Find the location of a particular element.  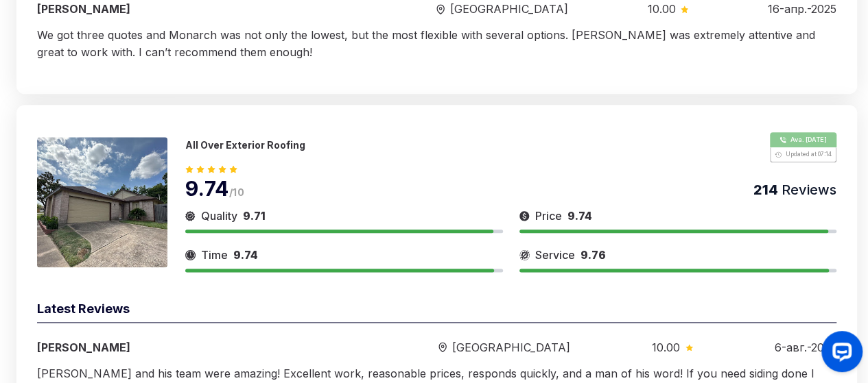

span: Time is located at coordinates (214, 255).